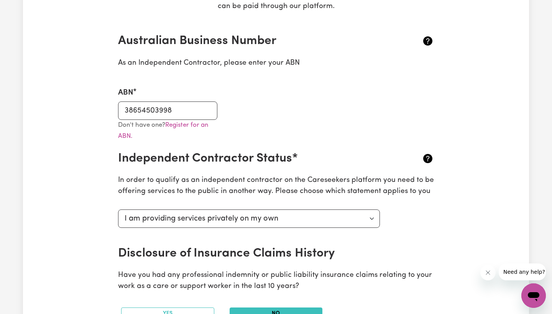 The width and height of the screenshot is (552, 314). Describe the element at coordinates (250, 159) in the screenshot. I see `h2: Independent Contractor Status*` at that location.